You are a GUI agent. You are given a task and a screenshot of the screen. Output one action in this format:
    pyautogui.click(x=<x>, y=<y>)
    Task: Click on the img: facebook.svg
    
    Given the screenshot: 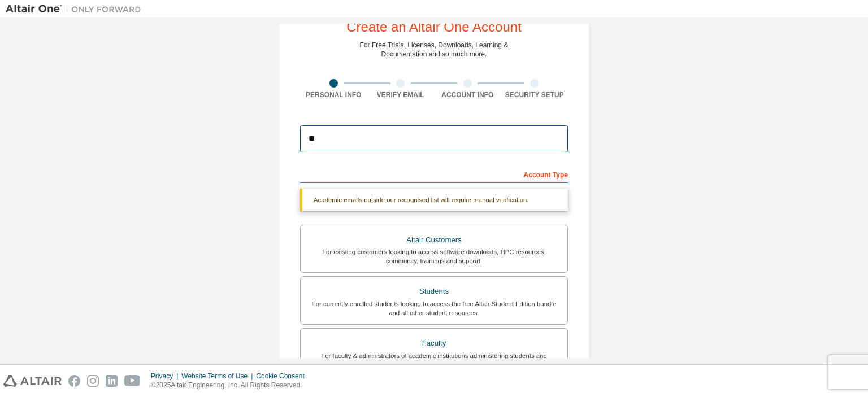 What is the action you would take?
    pyautogui.click(x=74, y=381)
    